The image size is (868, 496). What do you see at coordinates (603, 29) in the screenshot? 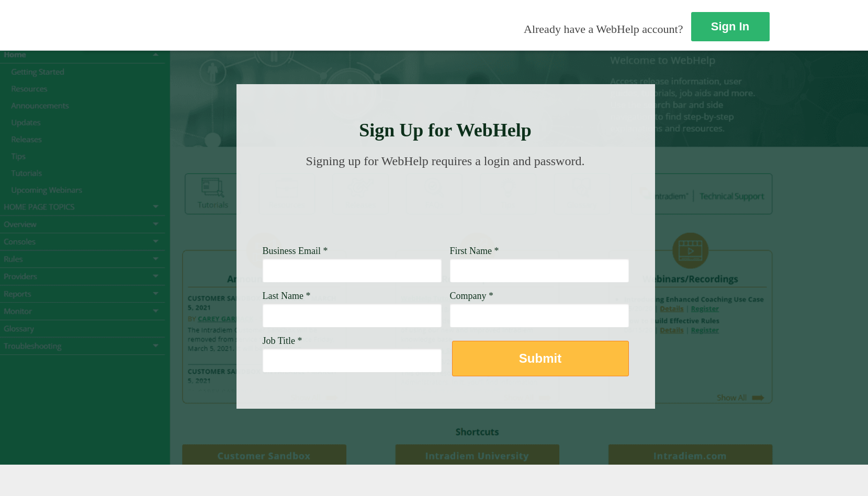
I see `span: Already have a WebHelp account?` at bounding box center [603, 29].